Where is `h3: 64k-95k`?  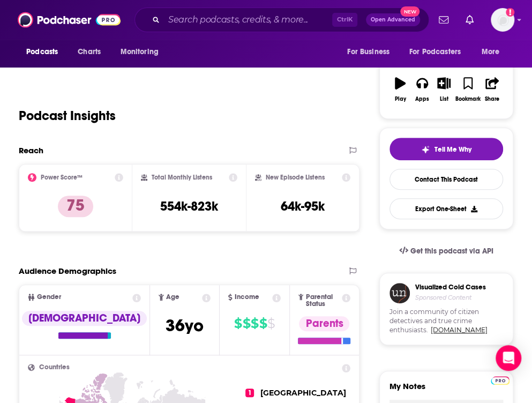 h3: 64k-95k is located at coordinates (303, 206).